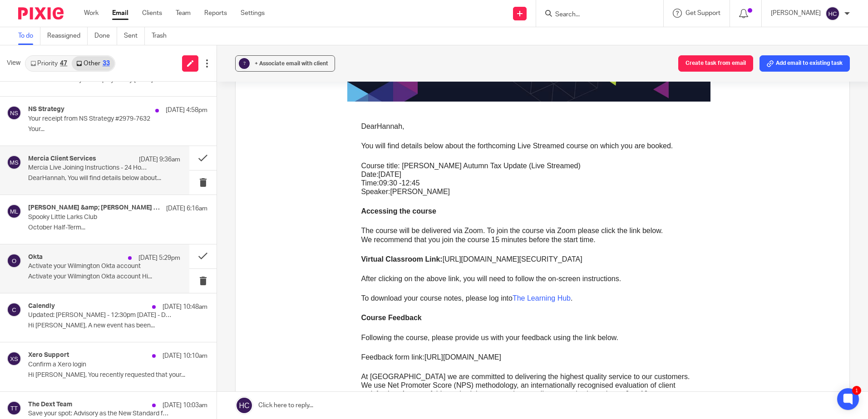  What do you see at coordinates (36, 257) in the screenshot?
I see `h4: Okta` at bounding box center [36, 257].